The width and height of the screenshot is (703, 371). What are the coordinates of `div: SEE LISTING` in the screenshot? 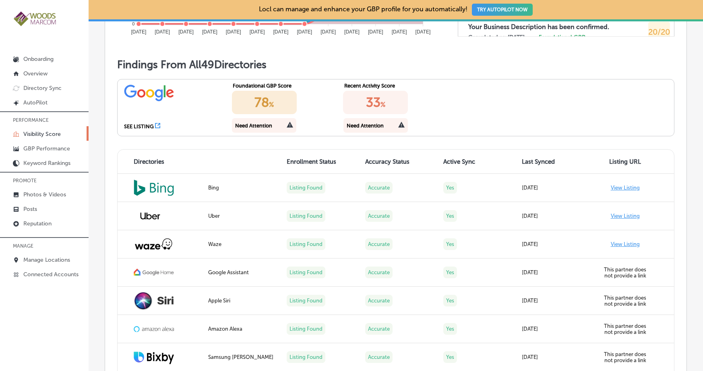 It's located at (139, 126).